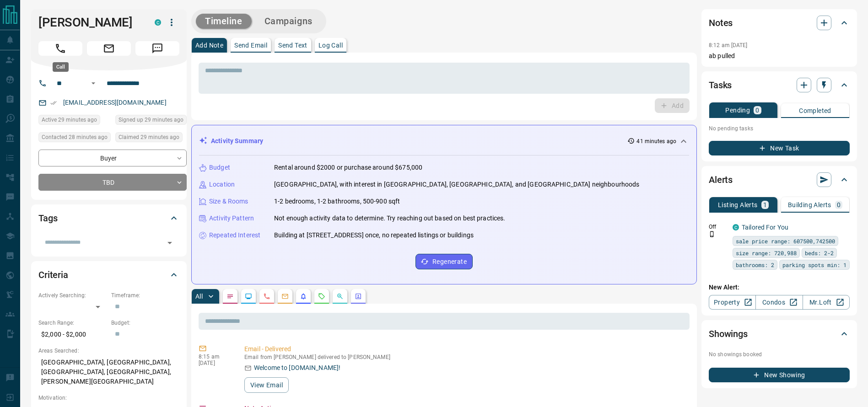  Describe the element at coordinates (779, 288) in the screenshot. I see `p: New Alert:` at that location.